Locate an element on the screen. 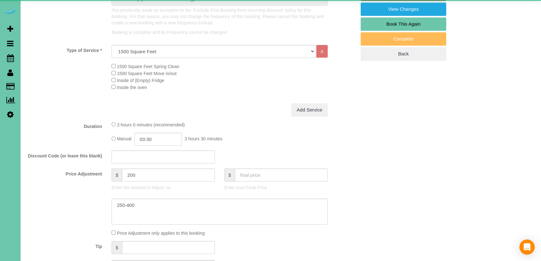  div: Open Intercom Messenger is located at coordinates (527, 247).